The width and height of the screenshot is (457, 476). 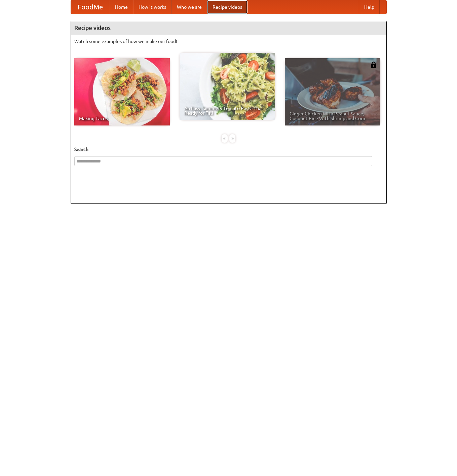 What do you see at coordinates (189, 7) in the screenshot?
I see `a: Who we are` at bounding box center [189, 7].